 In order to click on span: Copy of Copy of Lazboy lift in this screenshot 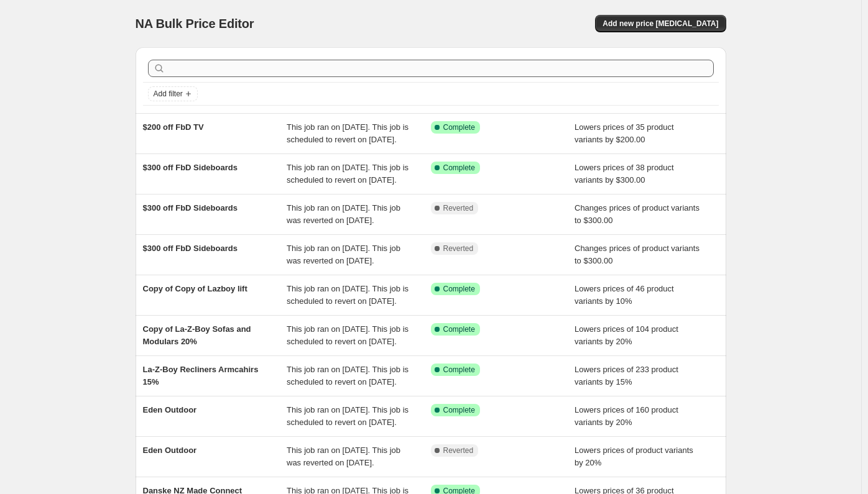, I will do `click(195, 288)`.